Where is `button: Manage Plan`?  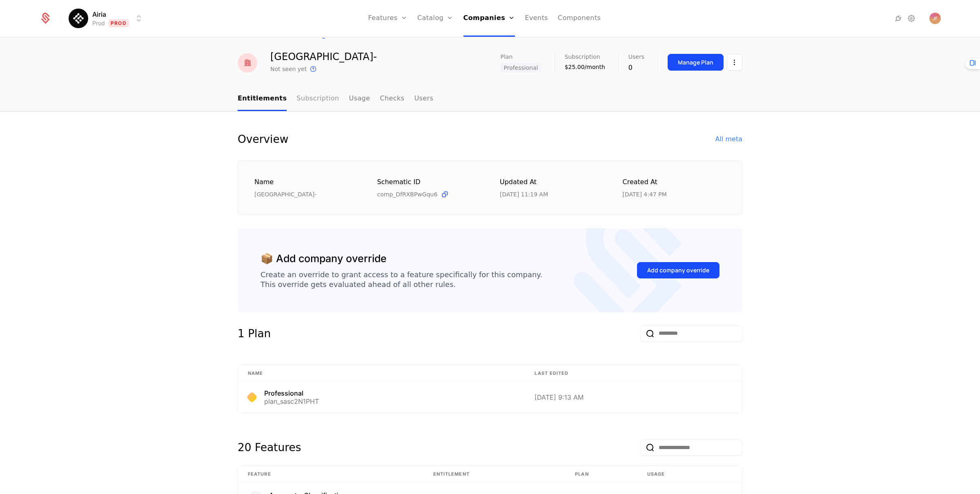 button: Manage Plan is located at coordinates (695, 62).